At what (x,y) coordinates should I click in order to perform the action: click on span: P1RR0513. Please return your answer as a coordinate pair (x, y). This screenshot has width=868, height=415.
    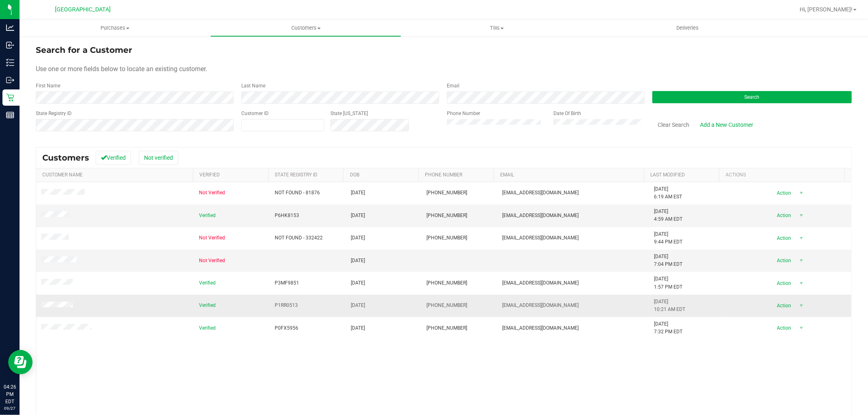
    Looking at the image, I should click on (286, 305).